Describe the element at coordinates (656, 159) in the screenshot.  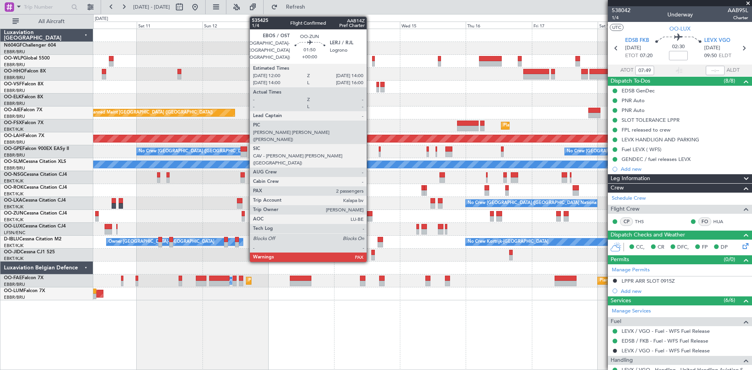
I see `div: GENDEC / fuel releases LEVX` at that location.